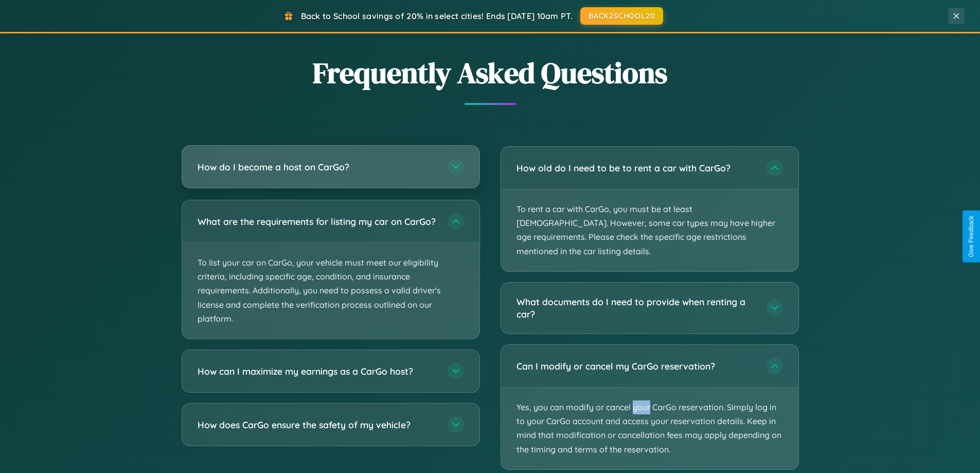 This screenshot has height=473, width=980. What do you see at coordinates (317, 166) in the screenshot?
I see `h3: How do I become a host on CarGo?` at bounding box center [317, 166].